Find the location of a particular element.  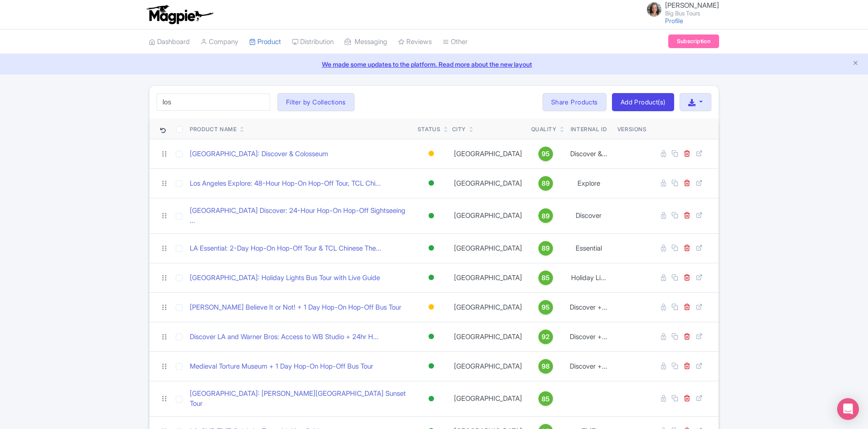

td: Discover is located at coordinates (589, 215).